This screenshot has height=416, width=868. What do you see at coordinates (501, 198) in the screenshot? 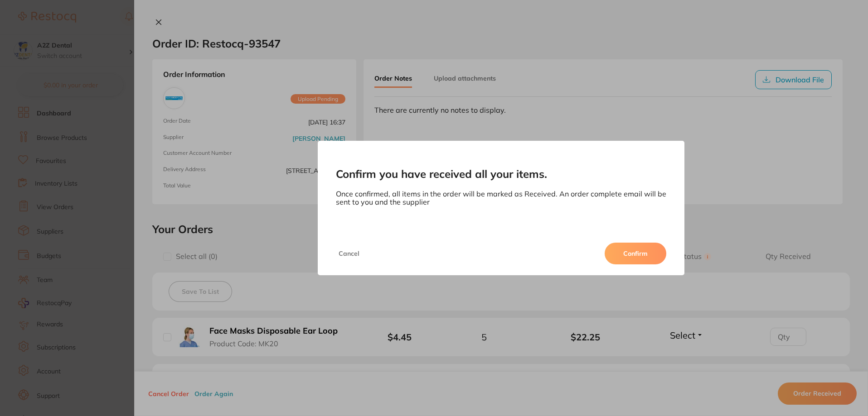
I see `p: Once confirmed, all items in the order will be marked as Received. An order complete email will b...` at bounding box center [501, 198].